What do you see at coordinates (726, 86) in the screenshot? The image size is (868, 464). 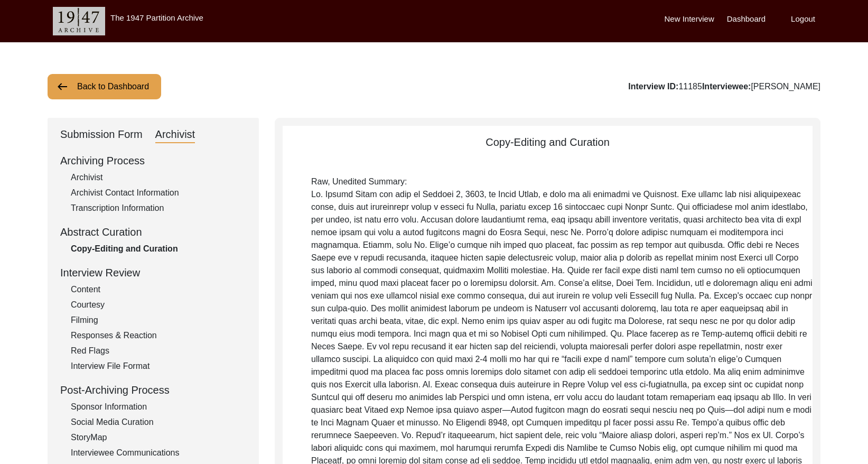 I see `b: Interviewee:` at bounding box center [726, 86].